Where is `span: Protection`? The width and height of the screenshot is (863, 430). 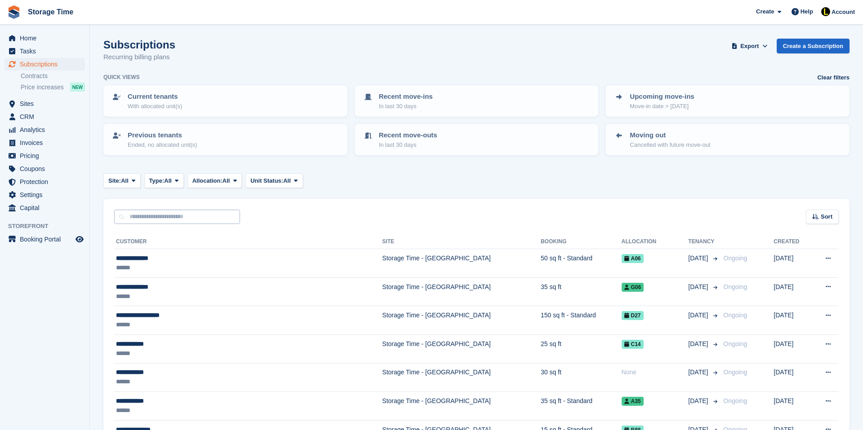 span: Protection is located at coordinates (47, 182).